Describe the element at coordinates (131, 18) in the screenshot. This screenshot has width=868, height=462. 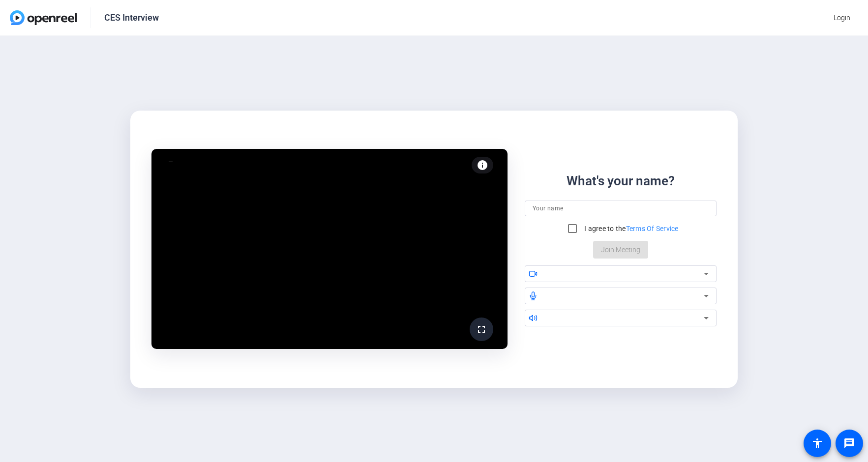
I see `div: CES Interview` at that location.